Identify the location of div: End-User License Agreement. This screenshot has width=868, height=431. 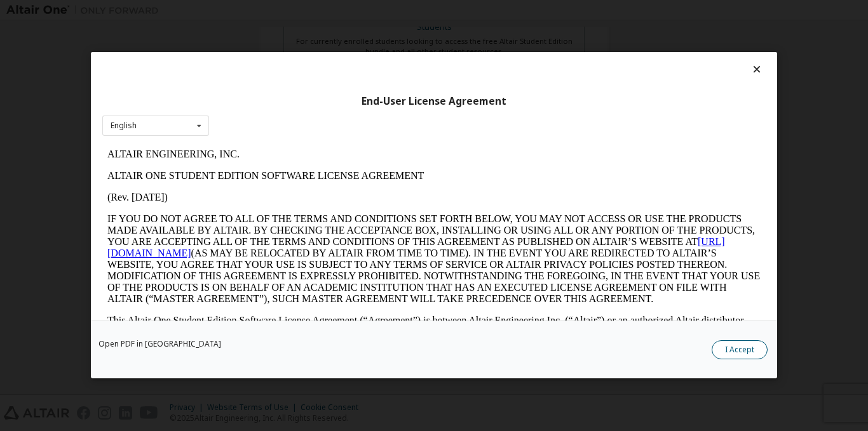
(434, 102).